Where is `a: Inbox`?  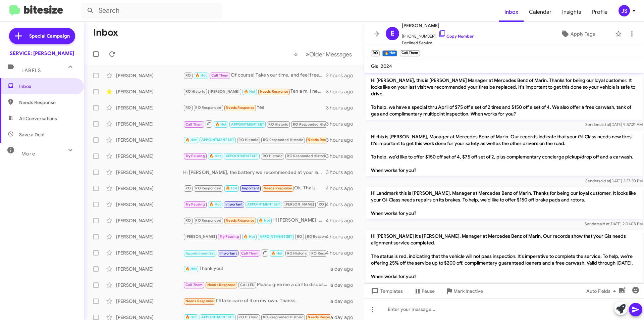
a: Inbox is located at coordinates (511, 12).